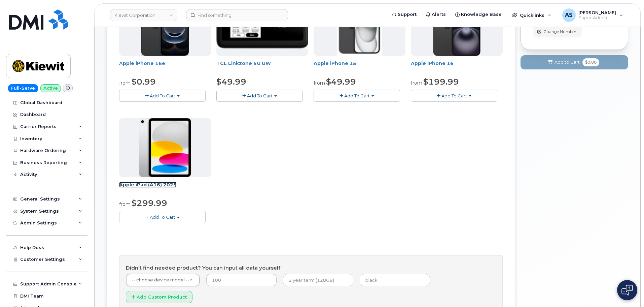 The height and width of the screenshot is (307, 644). What do you see at coordinates (150, 203) in the screenshot?
I see `span: $299.99` at bounding box center [150, 203].